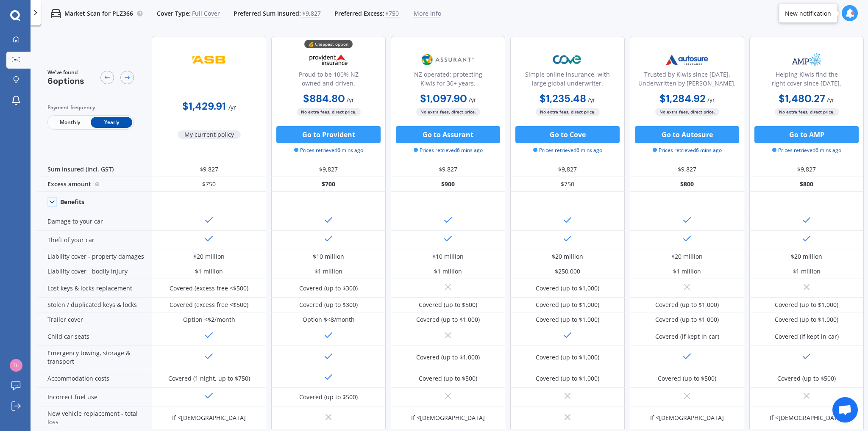  Describe the element at coordinates (66, 81) in the screenshot. I see `span: 6 options` at that location.